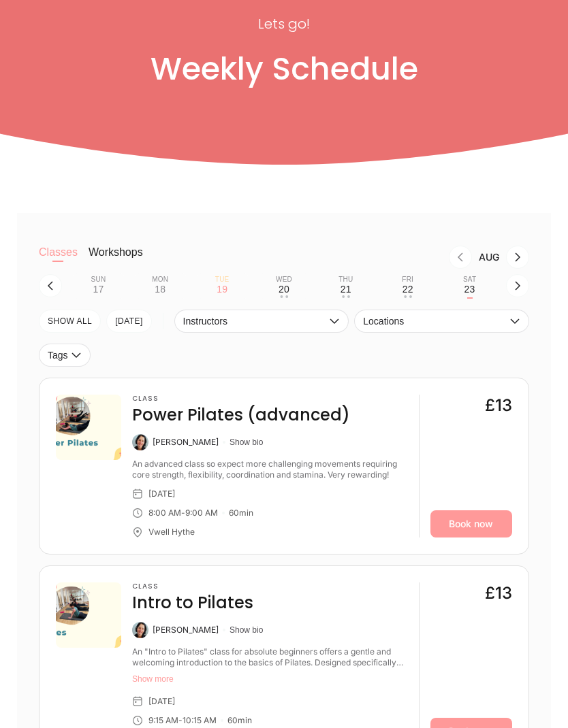 The image size is (568, 728). Describe the element at coordinates (284, 280) in the screenshot. I see `div: Wed` at that location.